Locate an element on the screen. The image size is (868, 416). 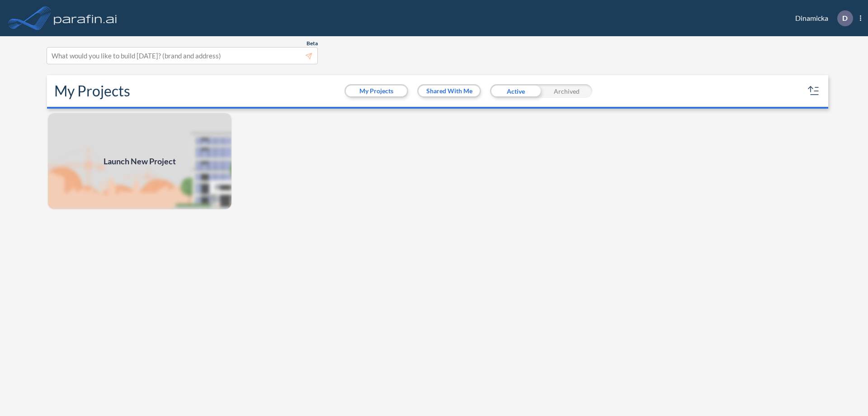
div: Active is located at coordinates (516, 91).